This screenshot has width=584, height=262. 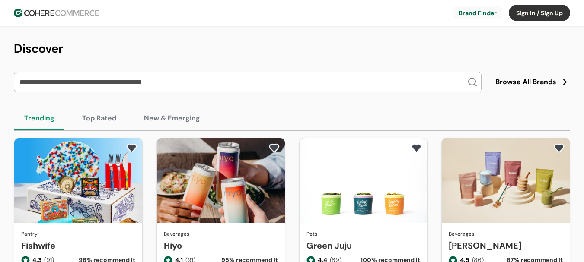 I want to click on a: Green Juju, so click(x=364, y=246).